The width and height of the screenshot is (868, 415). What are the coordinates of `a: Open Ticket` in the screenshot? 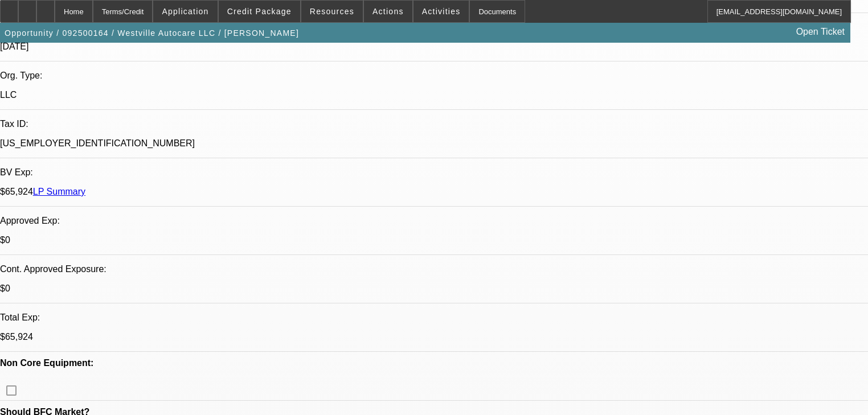 It's located at (820, 32).